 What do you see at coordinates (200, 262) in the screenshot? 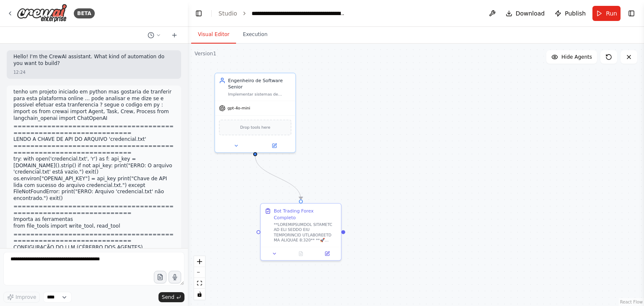
I see `button: zoom in` at bounding box center [200, 262].